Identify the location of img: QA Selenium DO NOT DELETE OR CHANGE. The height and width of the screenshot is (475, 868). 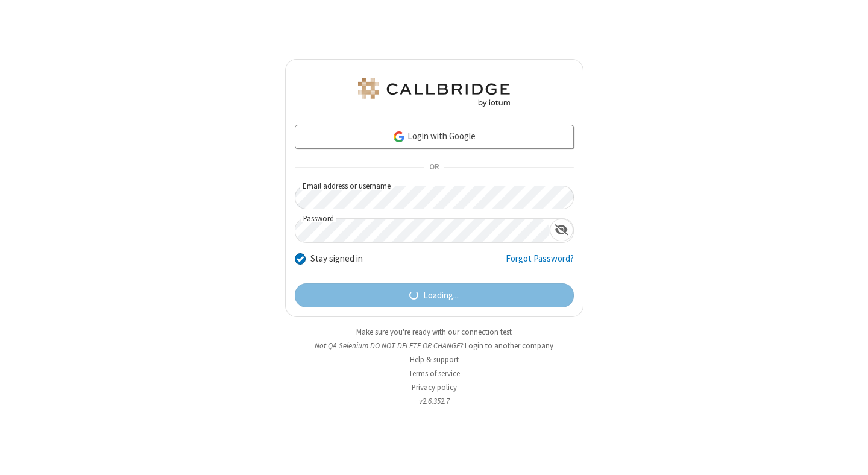
(434, 92).